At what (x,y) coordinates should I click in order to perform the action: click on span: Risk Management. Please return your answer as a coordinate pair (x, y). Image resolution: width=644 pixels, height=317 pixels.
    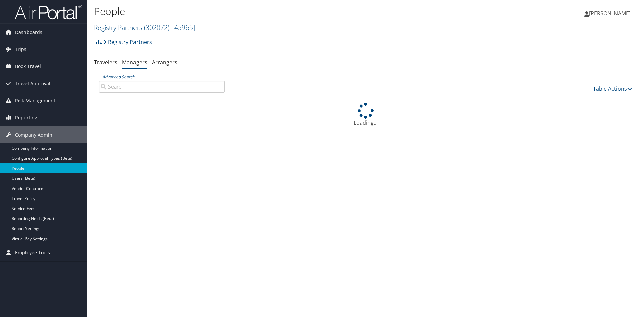
    Looking at the image, I should click on (35, 101).